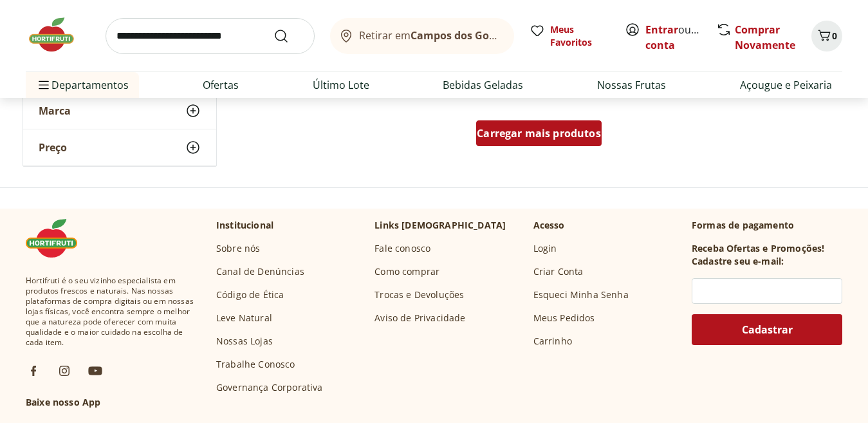  Describe the element at coordinates (538, 136) in the screenshot. I see `a: Carregar mais produtos` at that location.